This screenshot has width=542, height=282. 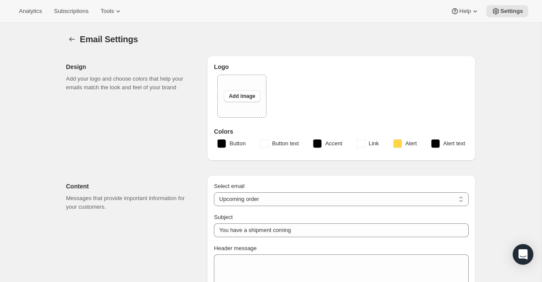 What do you see at coordinates (511, 11) in the screenshot?
I see `span: Settings` at bounding box center [511, 11].